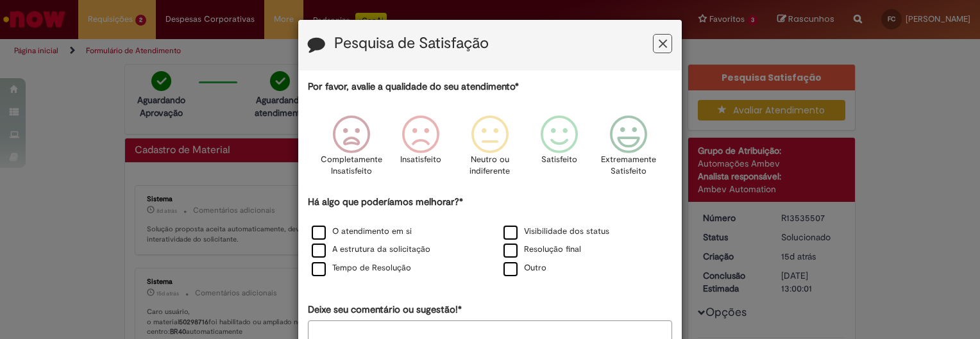 The image size is (980, 339). I want to click on div: Insatisfeito, so click(420, 149).